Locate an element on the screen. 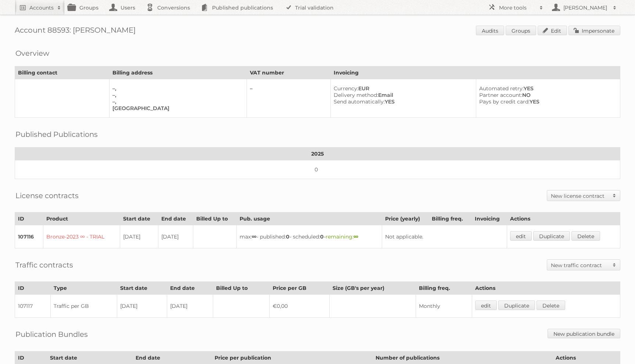 This screenshot has height=364, width=635. td: Bronze-2023 ∞ - TRIAL is located at coordinates (82, 237).